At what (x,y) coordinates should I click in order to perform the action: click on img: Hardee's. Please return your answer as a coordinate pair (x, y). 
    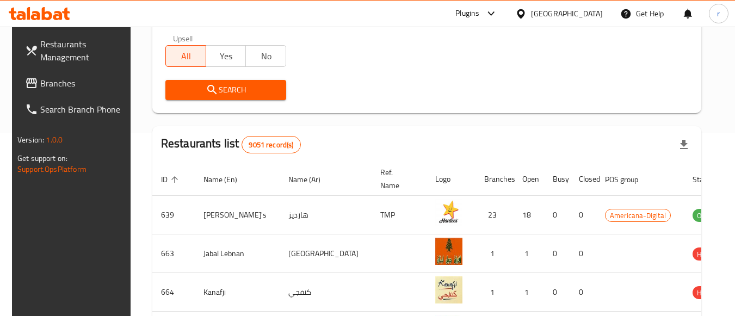
    Looking at the image, I should click on (449, 213).